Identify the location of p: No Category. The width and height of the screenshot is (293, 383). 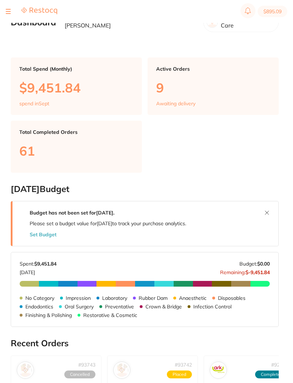
(40, 298).